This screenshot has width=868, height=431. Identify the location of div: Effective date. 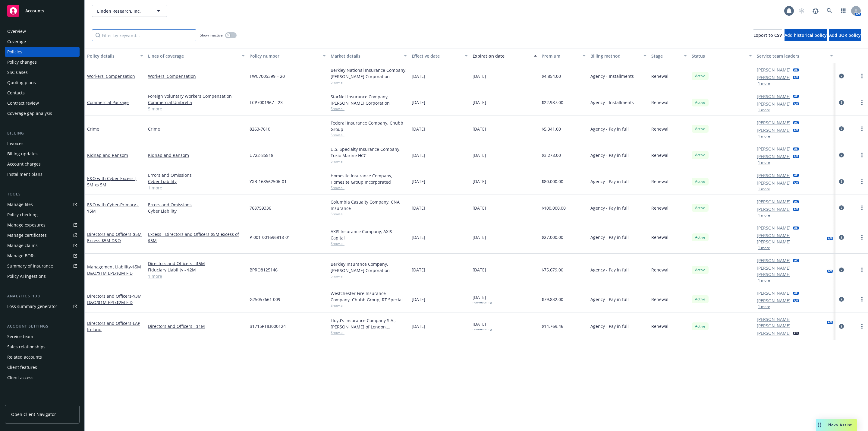
(436, 56).